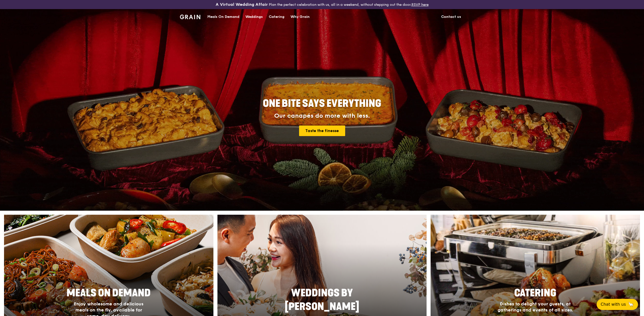  What do you see at coordinates (300, 17) in the screenshot?
I see `div: Why Grain` at bounding box center [300, 17].